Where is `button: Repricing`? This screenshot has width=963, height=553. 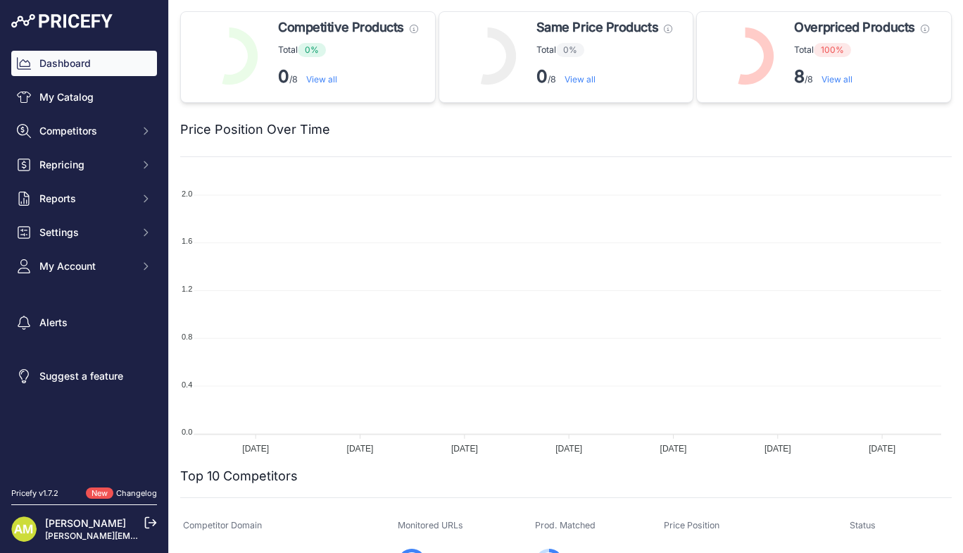 button: Repricing is located at coordinates (84, 165).